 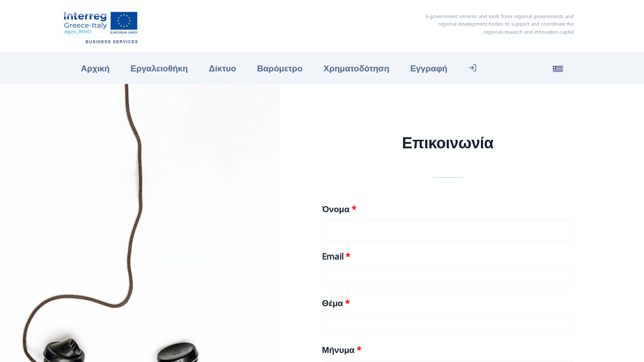 What do you see at coordinates (429, 68) in the screenshot?
I see `a: Εγγραφή` at bounding box center [429, 68].